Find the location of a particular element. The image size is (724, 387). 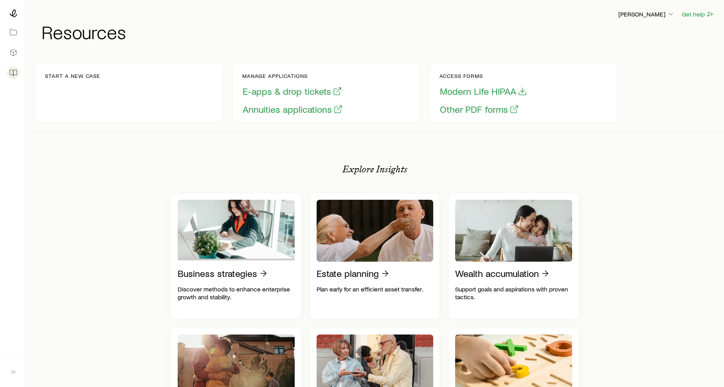

img: Wealth accumulation is located at coordinates (514, 231).